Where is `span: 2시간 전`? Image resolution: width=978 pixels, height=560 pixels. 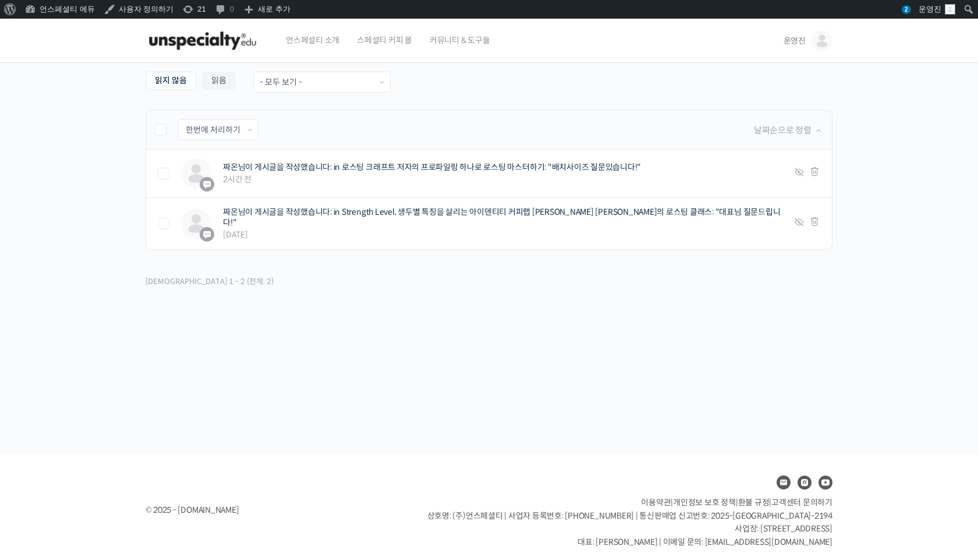 span: 2시간 전 is located at coordinates (505, 179).